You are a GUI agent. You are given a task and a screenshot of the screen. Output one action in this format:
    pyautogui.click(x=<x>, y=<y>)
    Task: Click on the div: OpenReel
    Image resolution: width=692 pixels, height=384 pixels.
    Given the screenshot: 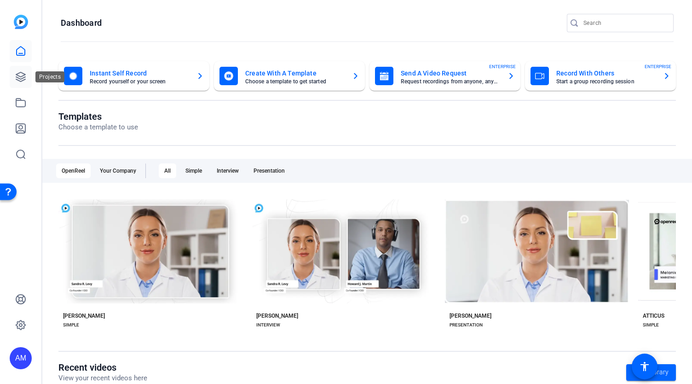 What is the action you would take?
    pyautogui.click(x=73, y=171)
    